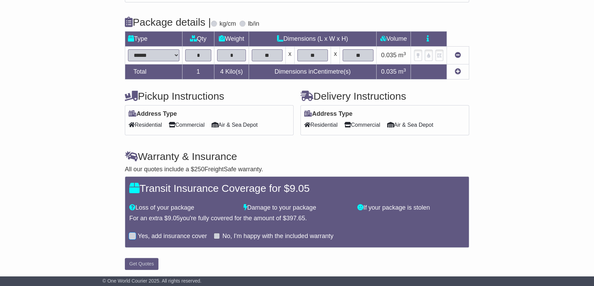  I want to click on td: Dimensions (L x W x H), so click(312, 39).